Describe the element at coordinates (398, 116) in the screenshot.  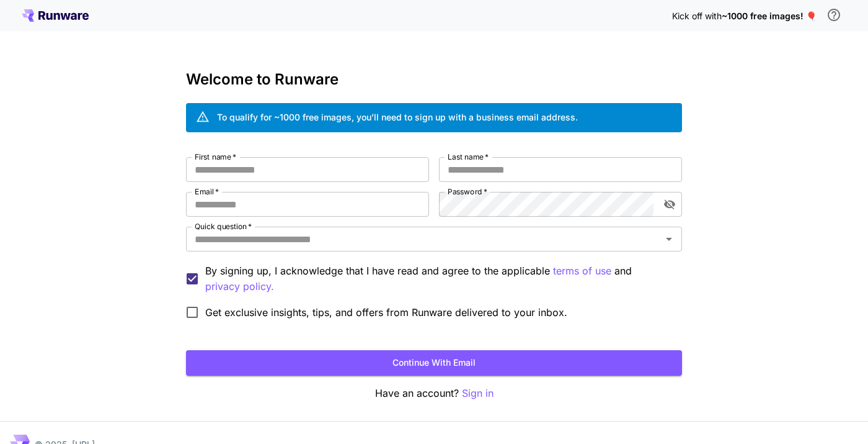
I see `div: To qualify for ~1000 free images, you’ll need to sign up with a business email address.` at that location.